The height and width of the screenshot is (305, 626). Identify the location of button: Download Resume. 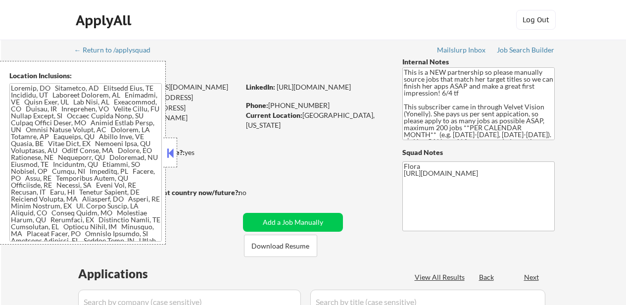
(281, 245).